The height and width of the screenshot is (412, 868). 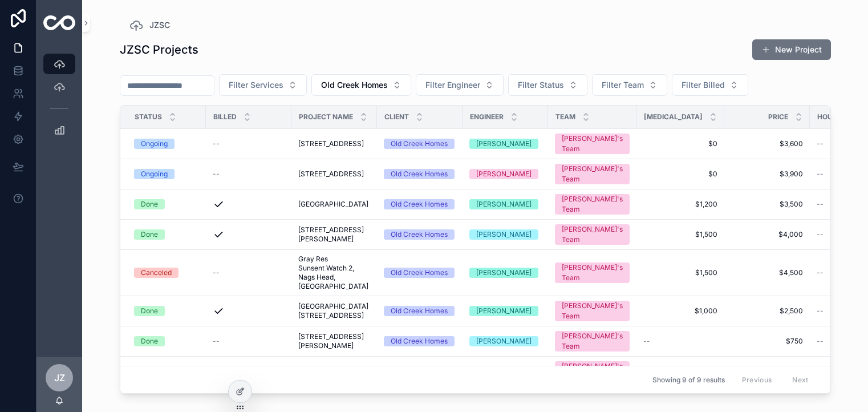 I want to click on span: JZSC, so click(x=160, y=25).